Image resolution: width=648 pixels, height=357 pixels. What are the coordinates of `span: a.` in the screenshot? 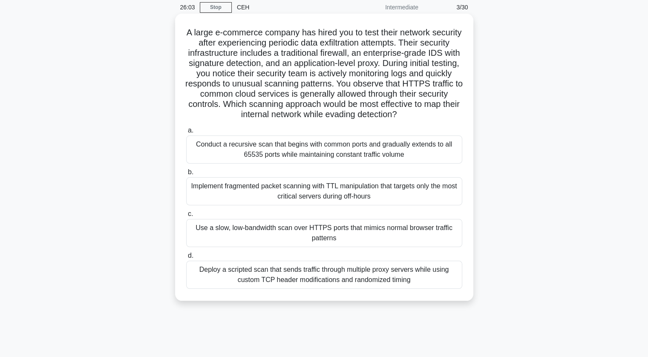 It's located at (190, 130).